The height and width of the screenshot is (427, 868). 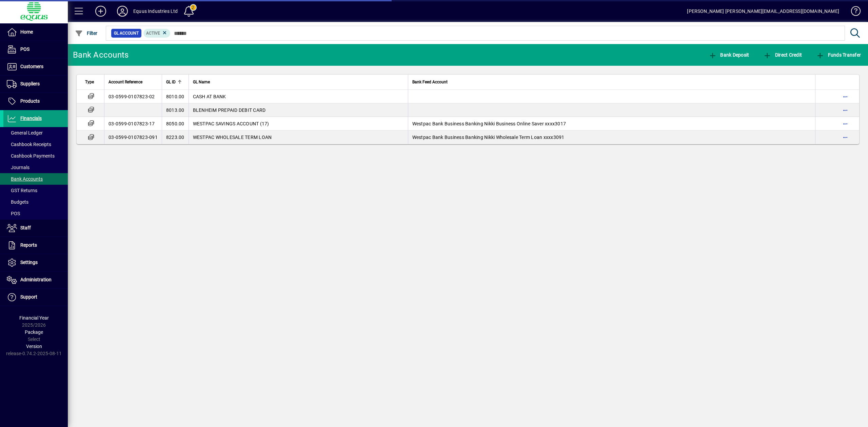 What do you see at coordinates (36, 156) in the screenshot?
I see `a: Cashbook Payments` at bounding box center [36, 156].